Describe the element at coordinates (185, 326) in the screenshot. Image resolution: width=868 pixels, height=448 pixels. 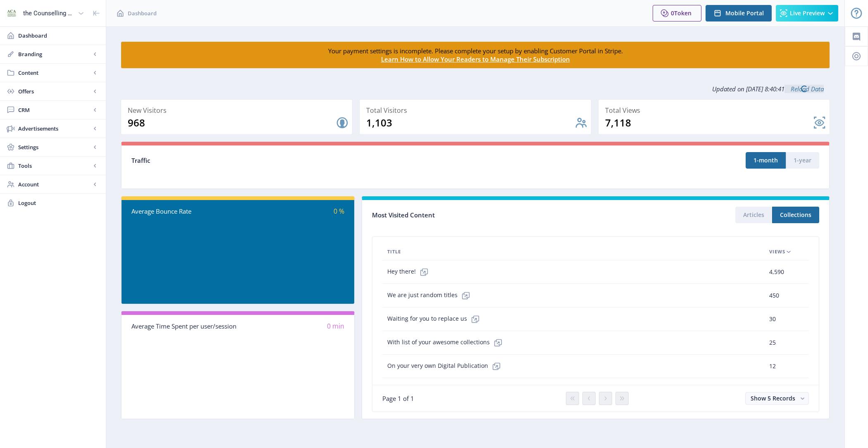
I see `div: Average Time Spent per user/session` at that location.